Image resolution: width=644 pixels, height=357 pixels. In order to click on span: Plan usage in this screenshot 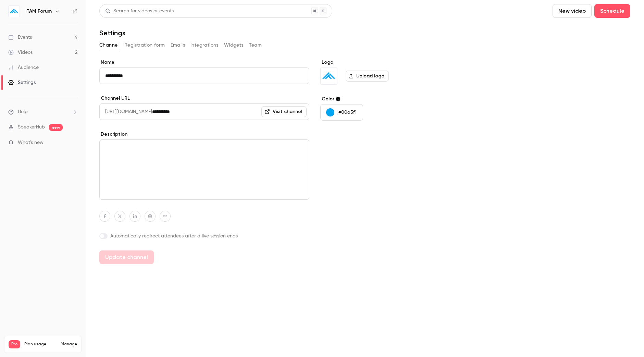, I will do `click(40, 344)`.